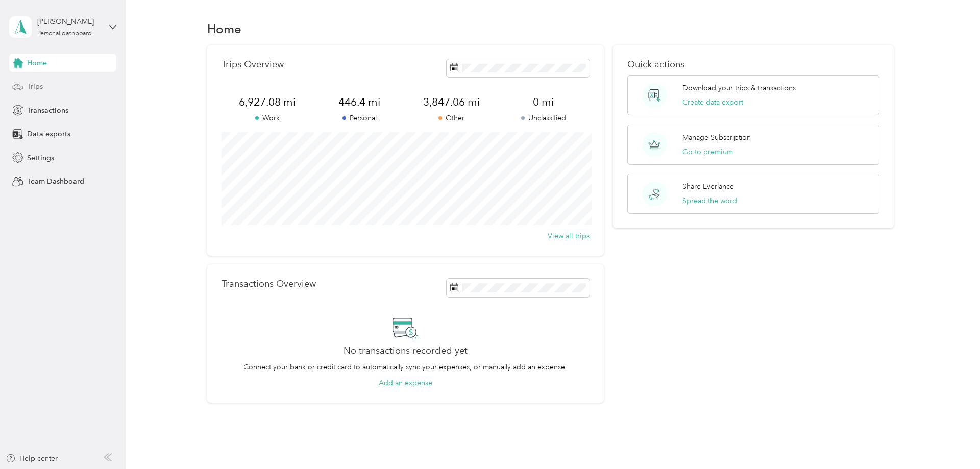  What do you see at coordinates (405, 351) in the screenshot?
I see `h2: No transactions recorded yet` at bounding box center [405, 351].